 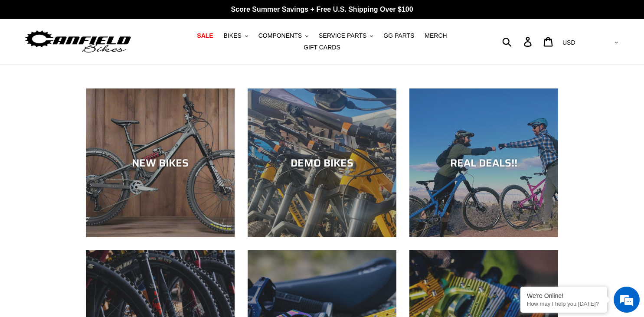 What do you see at coordinates (483, 162) in the screenshot?
I see `a: REAL DEALS!!` at bounding box center [483, 162].